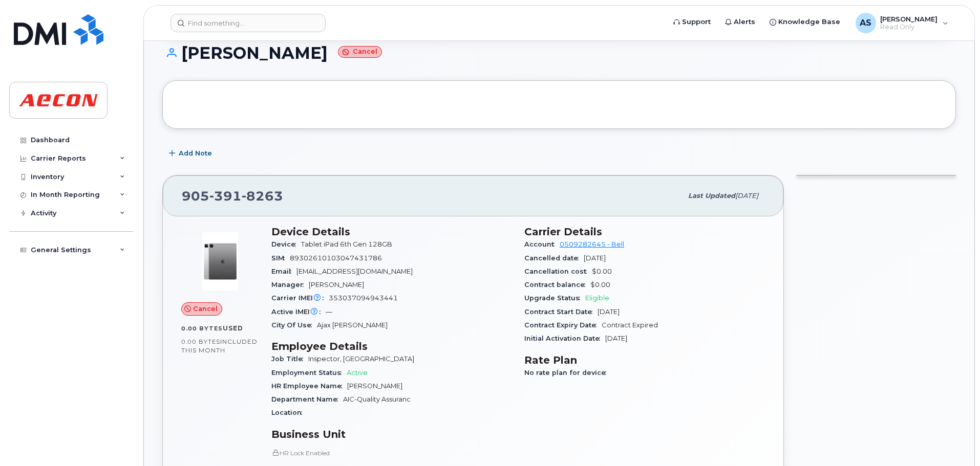 The image size is (980, 466). I want to click on span: Cancelled date, so click(554, 258).